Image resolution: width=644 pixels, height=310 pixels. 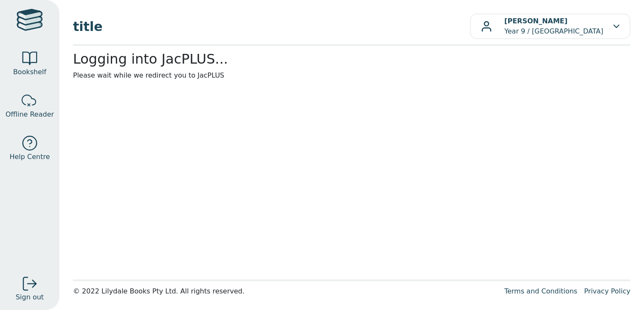 What do you see at coordinates (271, 26) in the screenshot?
I see `span: title` at bounding box center [271, 26].